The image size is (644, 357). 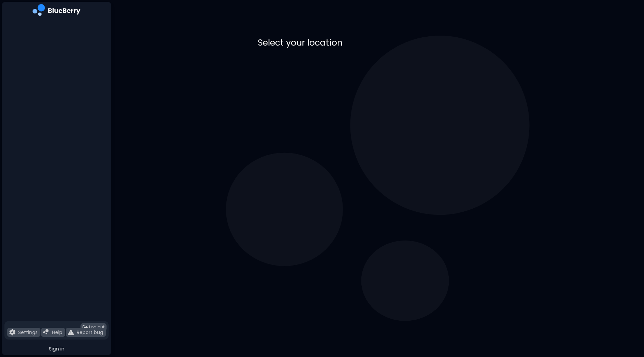 I want to click on p: Report bug, so click(x=90, y=332).